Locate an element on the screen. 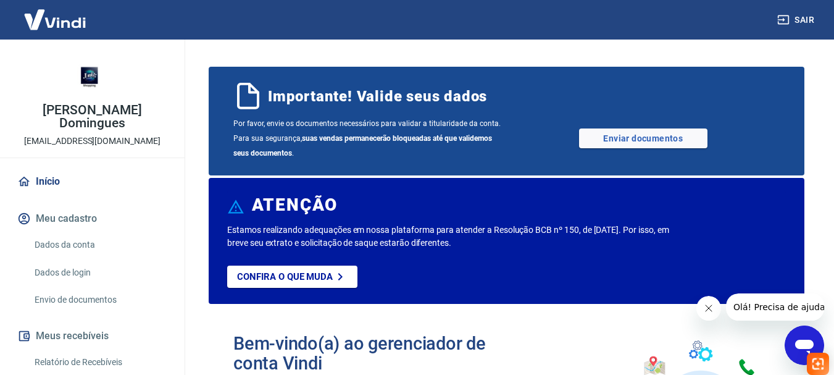 The height and width of the screenshot is (375, 834). button: Sair is located at coordinates (797, 20).